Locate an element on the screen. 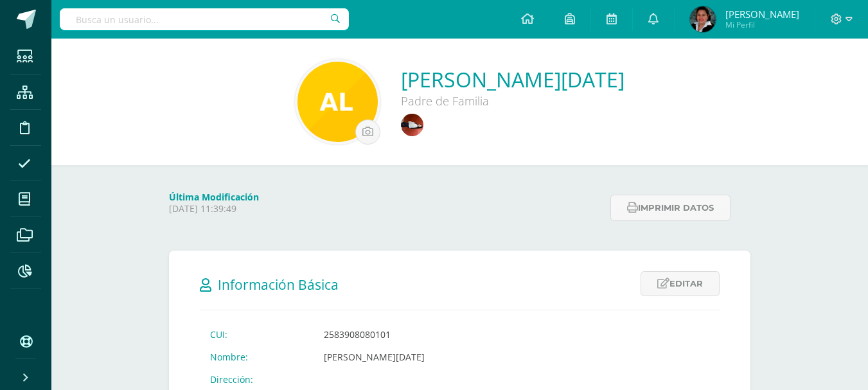 Image resolution: width=868 pixels, height=390 pixels. input: Busca un usuario... is located at coordinates (204, 19).